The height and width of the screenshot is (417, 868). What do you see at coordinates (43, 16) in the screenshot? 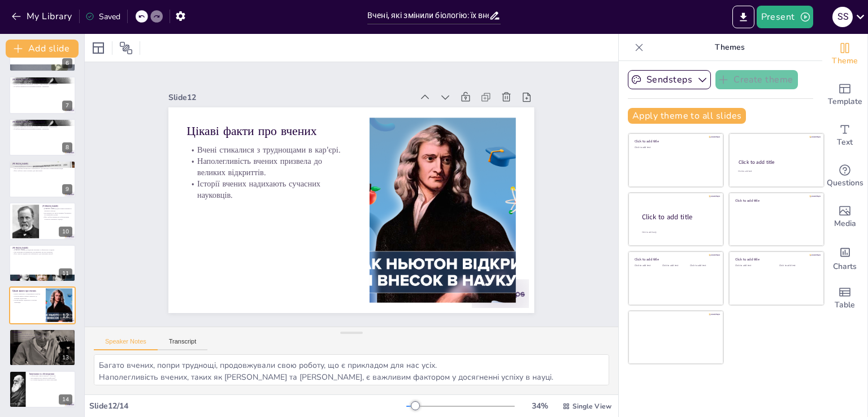
I see `button: My Library` at bounding box center [43, 16].